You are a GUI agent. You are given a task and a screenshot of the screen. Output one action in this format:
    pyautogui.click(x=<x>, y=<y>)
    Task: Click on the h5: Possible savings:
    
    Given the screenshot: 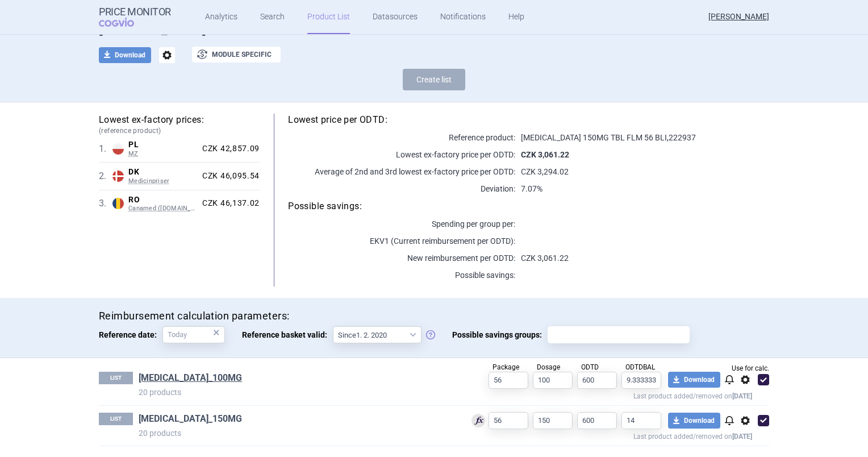 What is the action you would take?
    pyautogui.click(x=528, y=206)
    